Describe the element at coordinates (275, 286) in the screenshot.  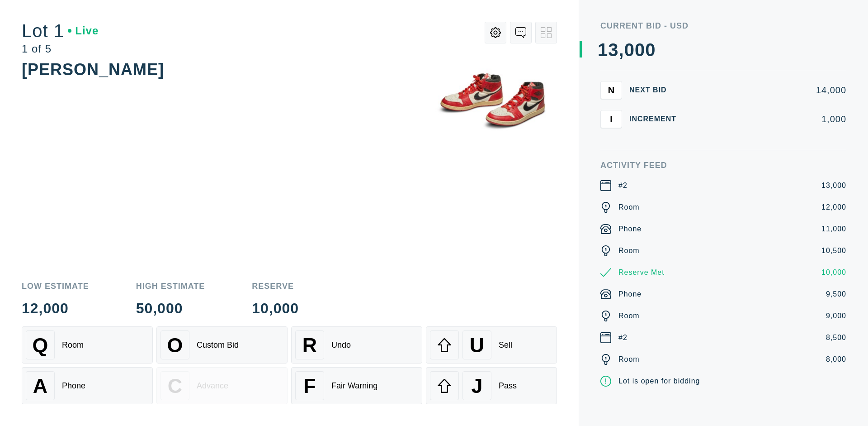
I see `div: Reserve` at that location.